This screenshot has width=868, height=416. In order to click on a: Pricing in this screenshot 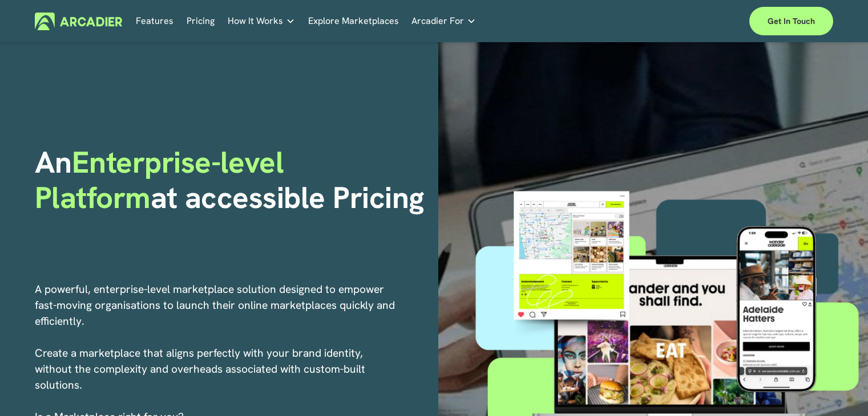, I will do `click(200, 21)`.